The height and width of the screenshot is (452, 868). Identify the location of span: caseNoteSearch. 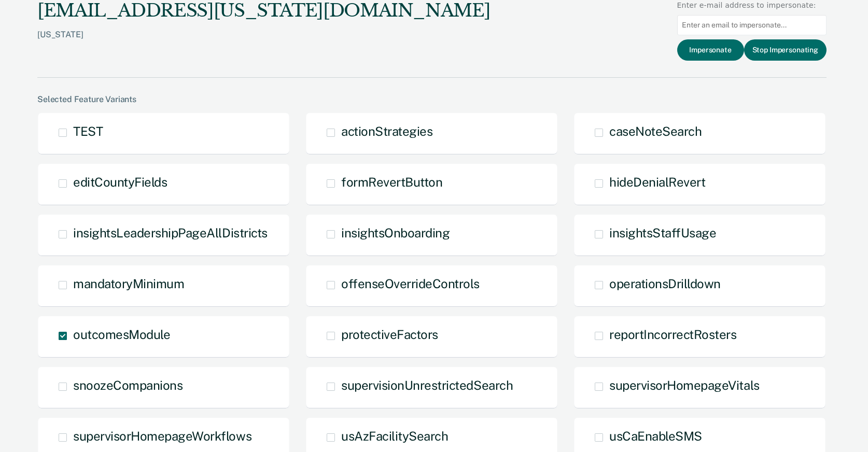
(655, 131).